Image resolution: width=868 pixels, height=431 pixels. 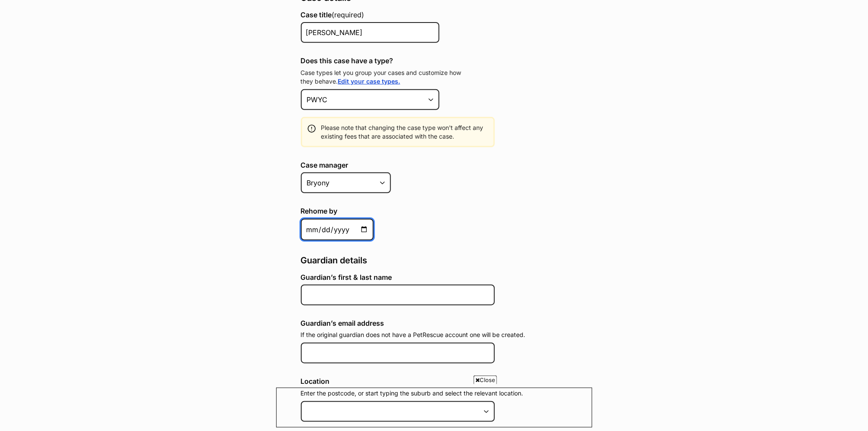 What do you see at coordinates (434, 165) in the screenshot?
I see `label: Case manager` at bounding box center [434, 165].